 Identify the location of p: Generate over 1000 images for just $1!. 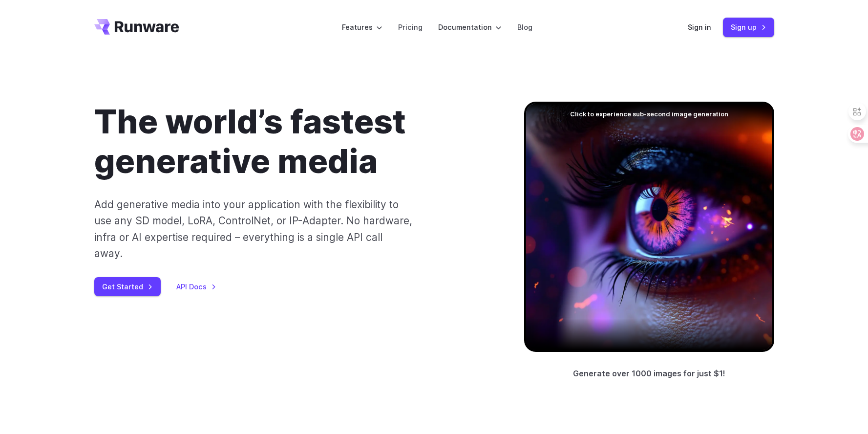
(649, 374).